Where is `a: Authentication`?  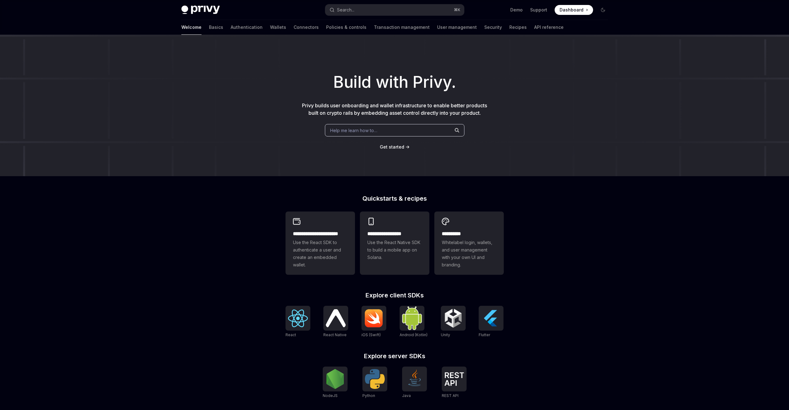
a: Authentication is located at coordinates (247, 27).